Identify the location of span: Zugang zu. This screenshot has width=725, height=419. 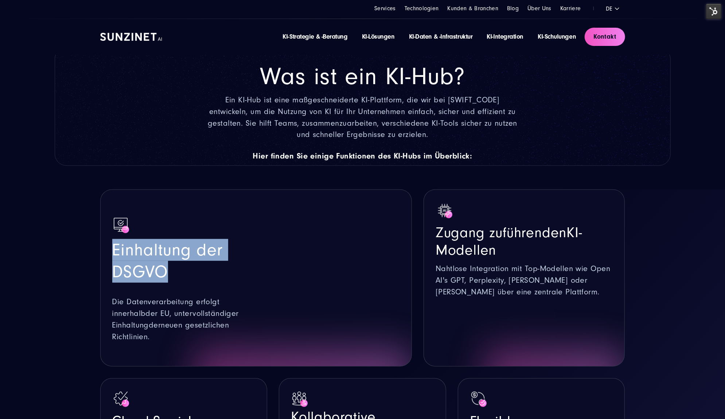
(469, 233).